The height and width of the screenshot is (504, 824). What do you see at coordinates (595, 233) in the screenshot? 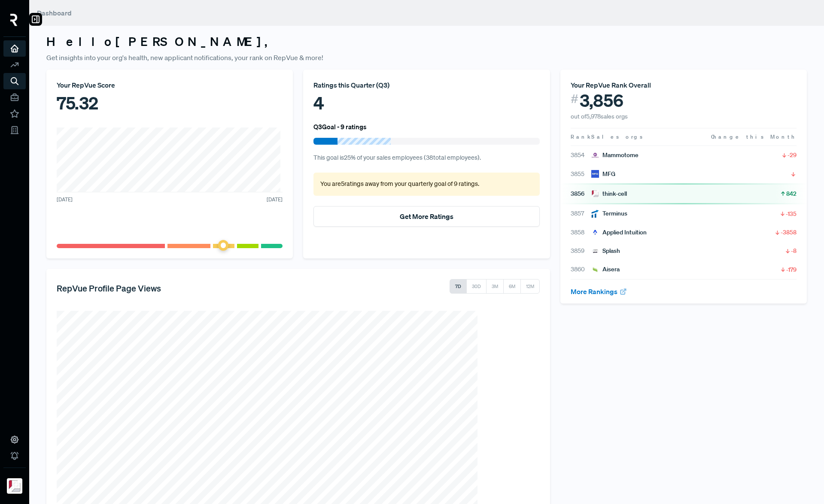
I see `img: Applied Intuition` at bounding box center [595, 233].